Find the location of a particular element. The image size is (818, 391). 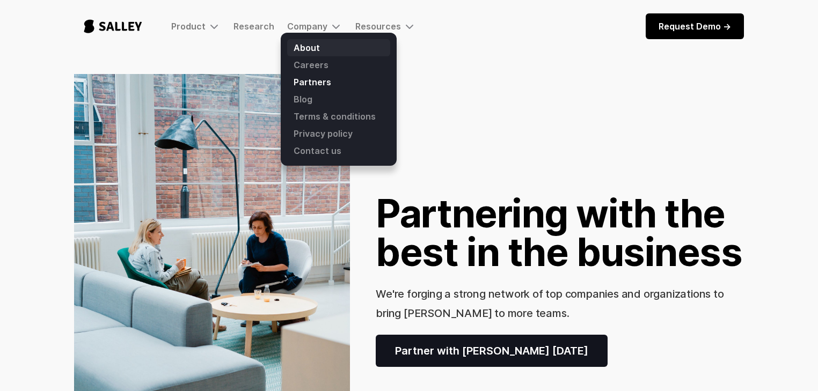

a: Careers is located at coordinates (339, 65).